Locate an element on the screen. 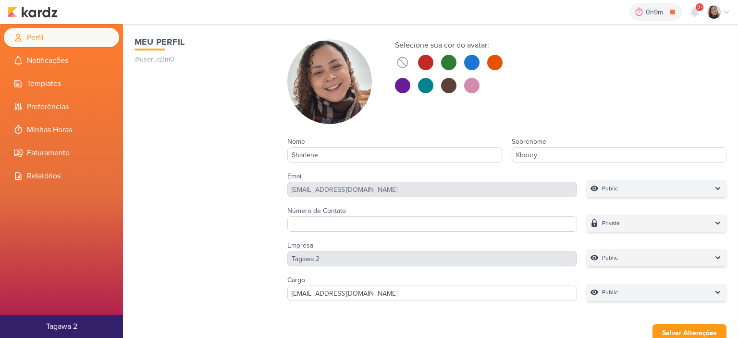  button: Private is located at coordinates (657, 223).